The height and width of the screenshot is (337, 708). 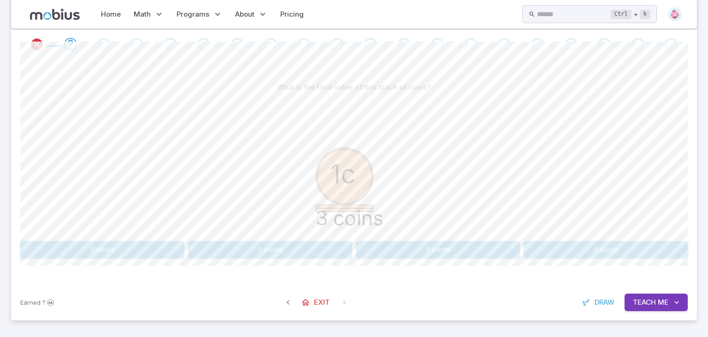 What do you see at coordinates (270, 249) in the screenshot?
I see `button: 2 cents` at bounding box center [270, 249].